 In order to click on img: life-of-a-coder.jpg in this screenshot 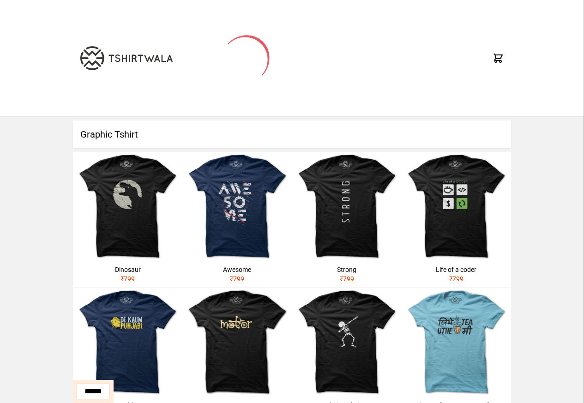, I will do `click(456, 206)`.